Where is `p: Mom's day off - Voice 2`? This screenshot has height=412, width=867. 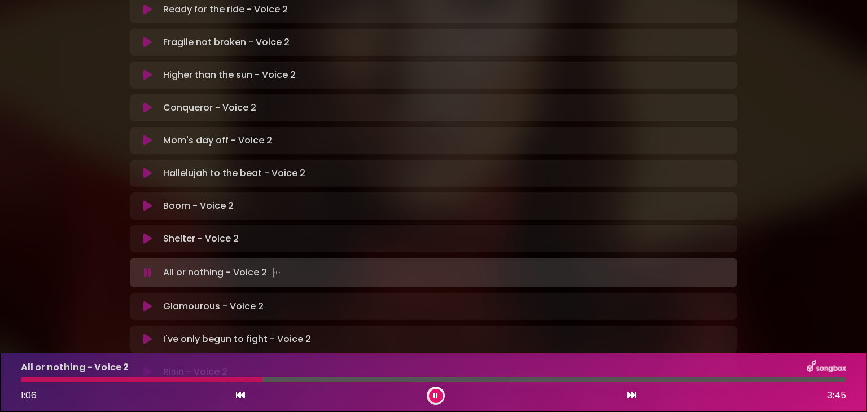
p: Mom's day off - Voice 2 is located at coordinates (217, 141).